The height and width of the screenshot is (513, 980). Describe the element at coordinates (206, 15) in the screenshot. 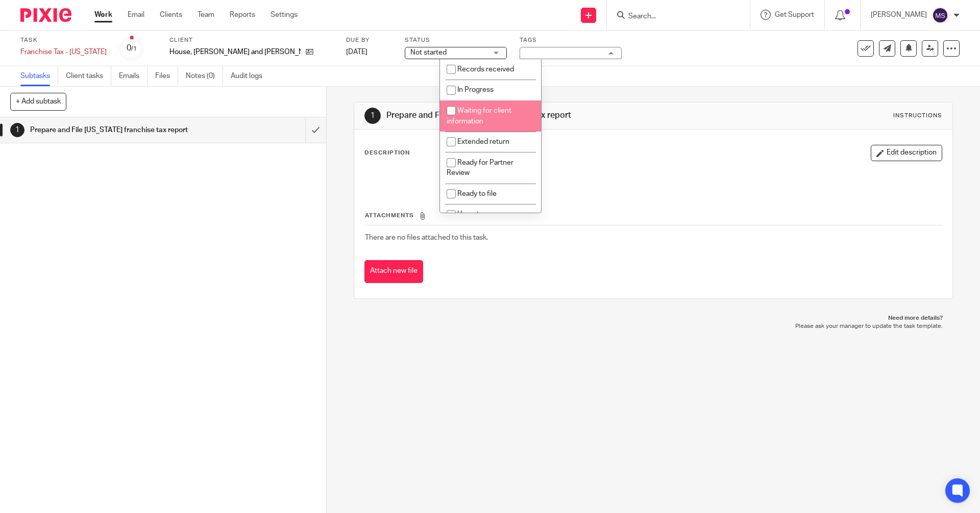

I see `a: Team` at that location.